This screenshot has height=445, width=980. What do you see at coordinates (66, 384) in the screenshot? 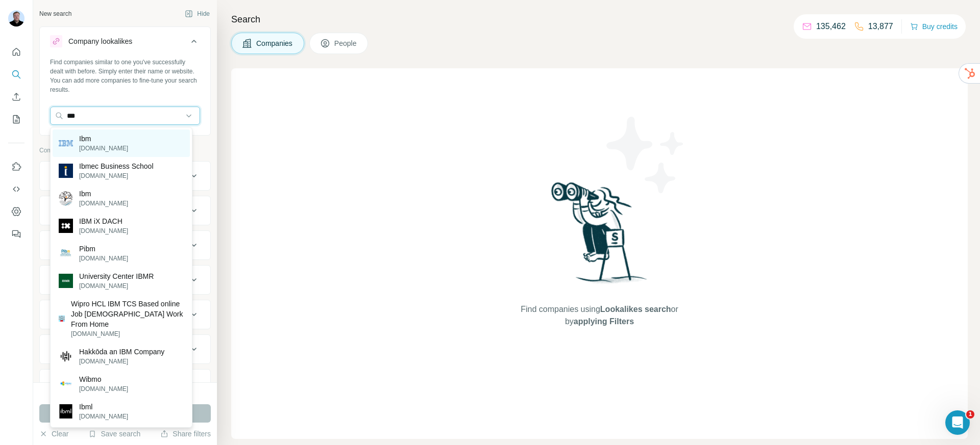
I see `img: Wibmo` at bounding box center [66, 384].